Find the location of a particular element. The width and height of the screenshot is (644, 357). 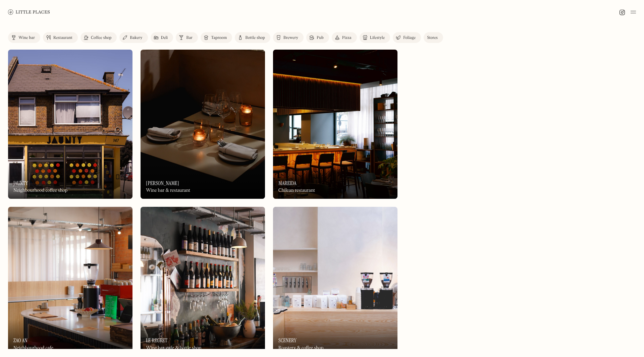

img: Zao An is located at coordinates (70, 281).